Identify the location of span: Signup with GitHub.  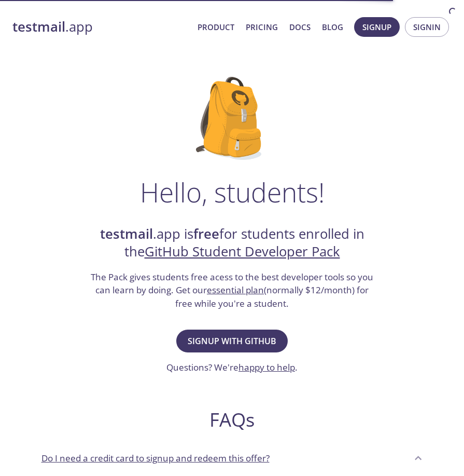
(232, 341).